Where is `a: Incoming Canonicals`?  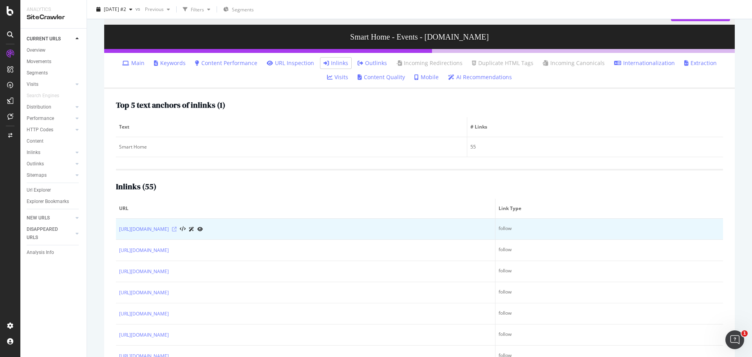
a: Incoming Canonicals is located at coordinates (574, 63).